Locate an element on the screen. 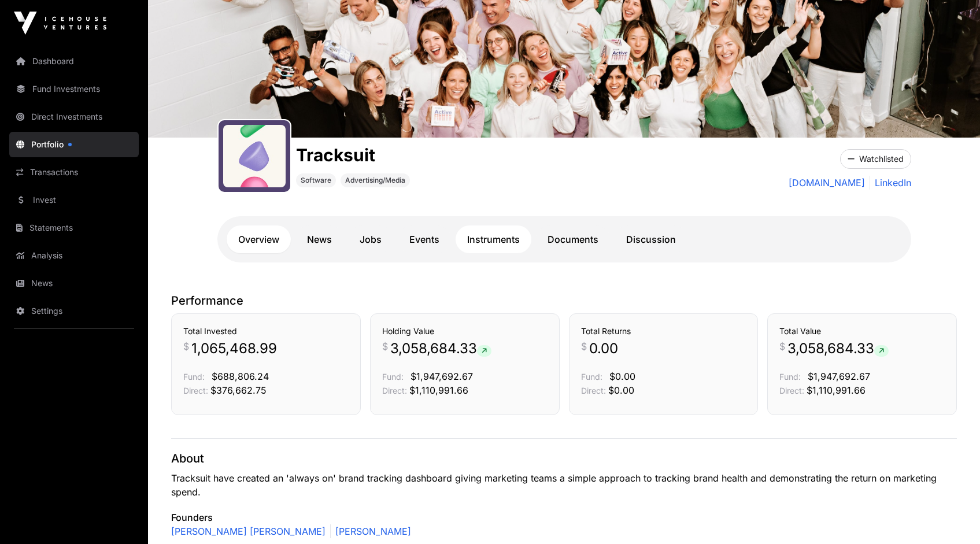 The image size is (980, 544). a: Instruments is located at coordinates (493, 239).